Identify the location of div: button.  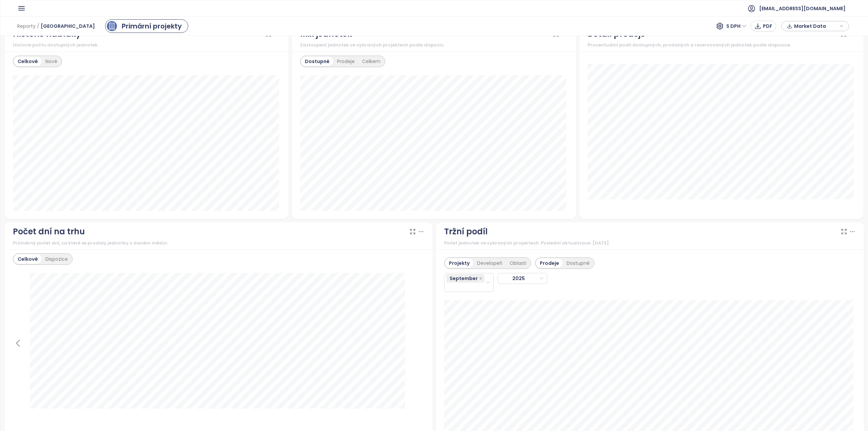
(815, 26).